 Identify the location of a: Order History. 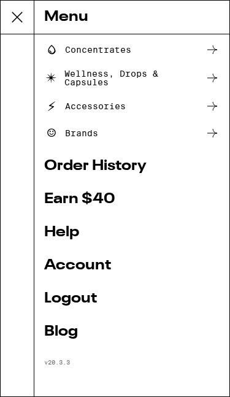
(132, 166).